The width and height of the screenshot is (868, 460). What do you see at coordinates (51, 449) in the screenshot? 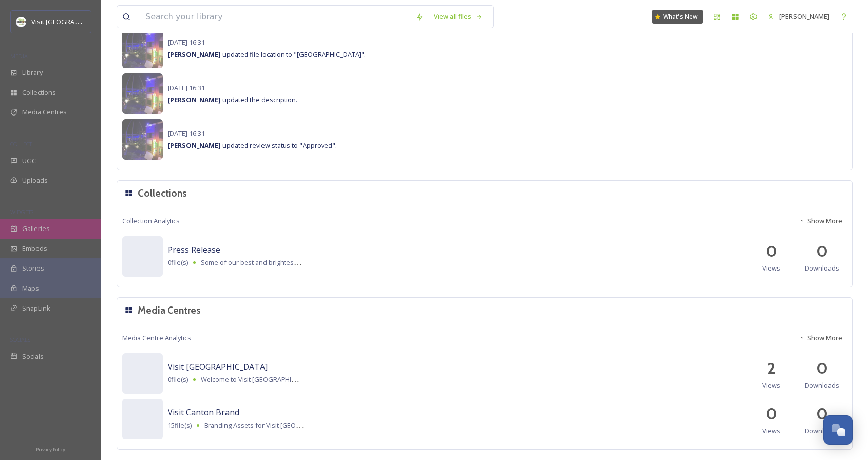
I see `span: Privacy Policy` at bounding box center [51, 449].